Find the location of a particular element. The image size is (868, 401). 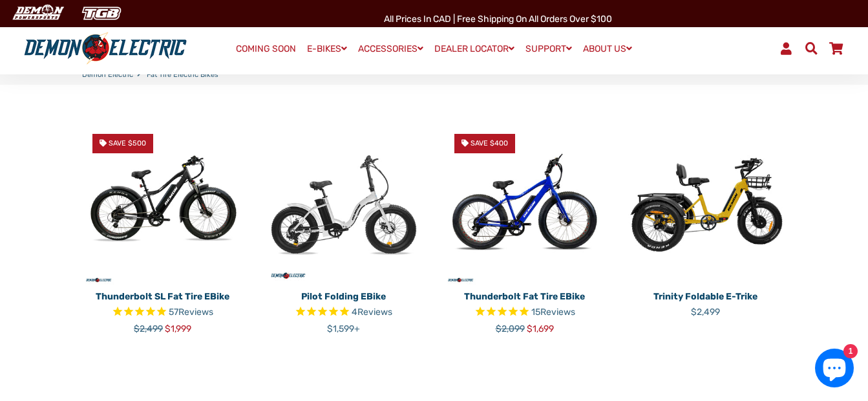

p: Pilot Folding eBike is located at coordinates (344, 296).